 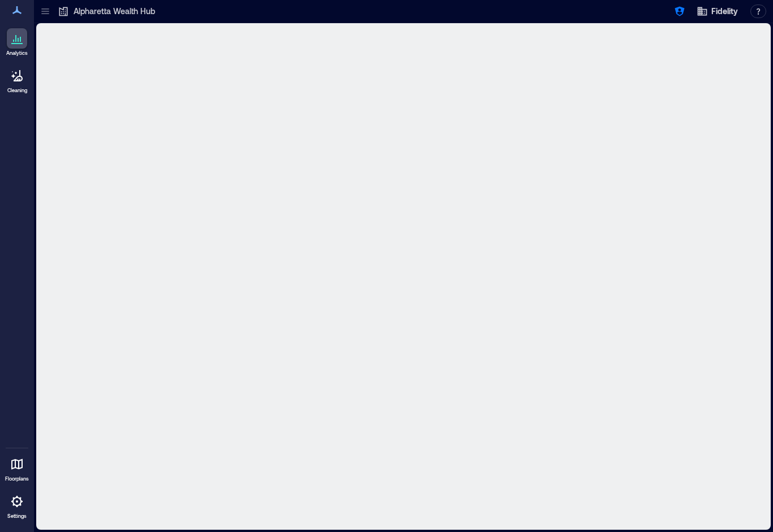 What do you see at coordinates (17, 42) in the screenshot?
I see `a: Analytics` at bounding box center [17, 42].